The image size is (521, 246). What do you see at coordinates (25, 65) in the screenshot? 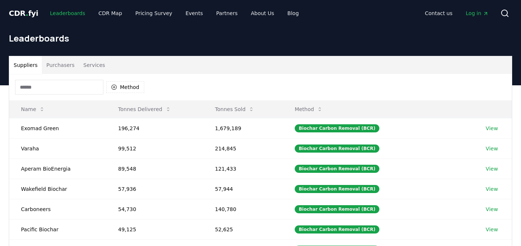
I see `button: Suppliers` at bounding box center [25, 65].